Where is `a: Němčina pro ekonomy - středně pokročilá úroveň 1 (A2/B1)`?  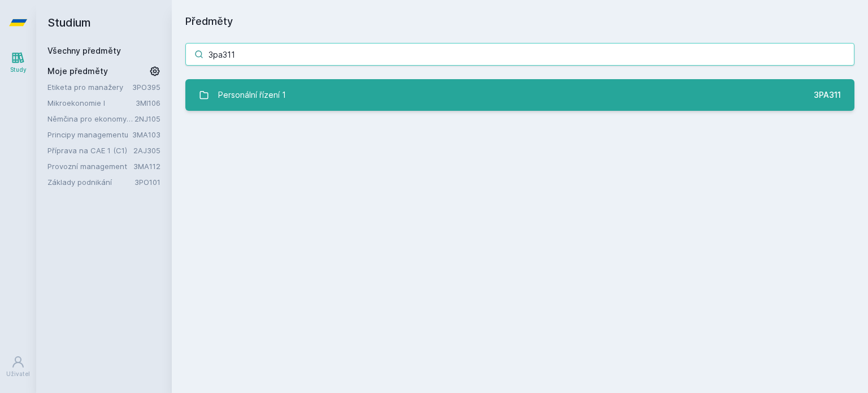
a: Němčina pro ekonomy - středně pokročilá úroveň 1 (A2/B1) is located at coordinates (91, 119).